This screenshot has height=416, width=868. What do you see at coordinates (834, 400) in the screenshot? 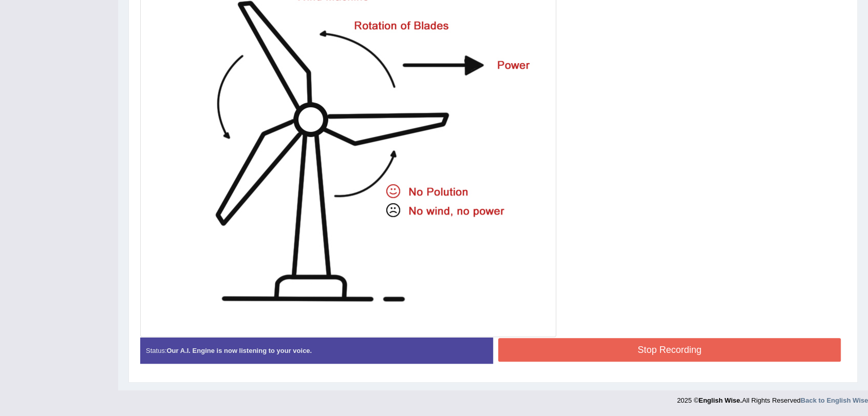
I see `strong: Back to English Wise` at bounding box center [834, 400].